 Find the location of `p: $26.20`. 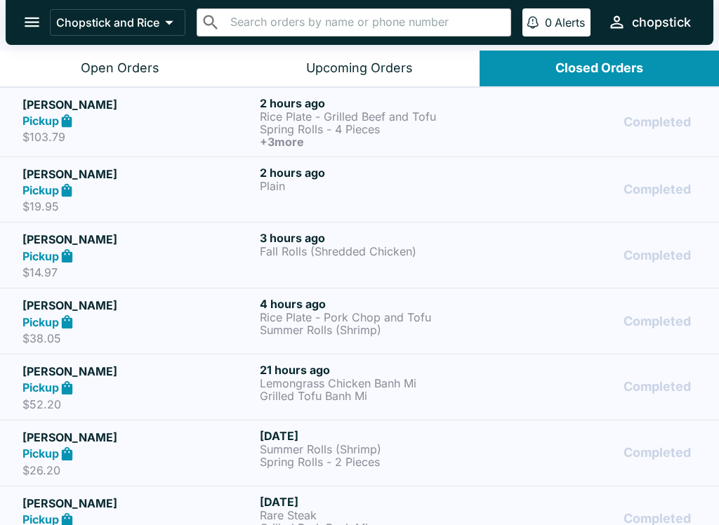

p: $26.20 is located at coordinates (138, 470).